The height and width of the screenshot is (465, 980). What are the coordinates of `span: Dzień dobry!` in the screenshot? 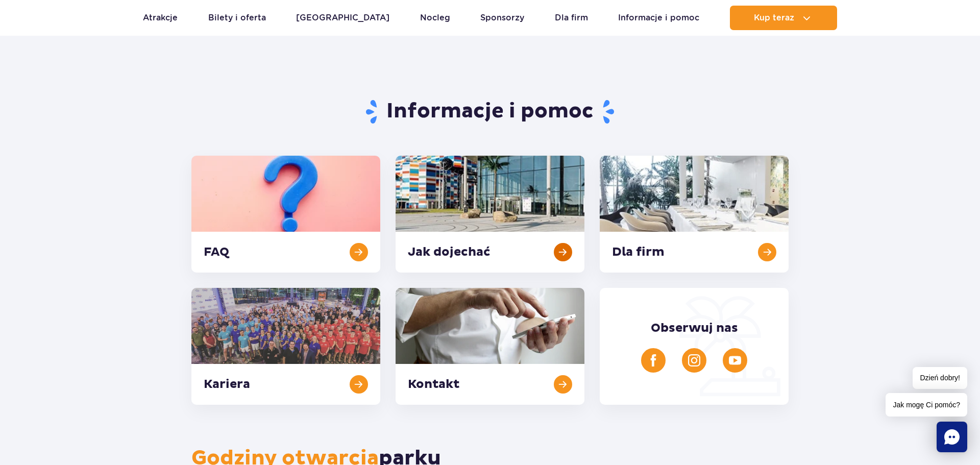 It's located at (940, 378).